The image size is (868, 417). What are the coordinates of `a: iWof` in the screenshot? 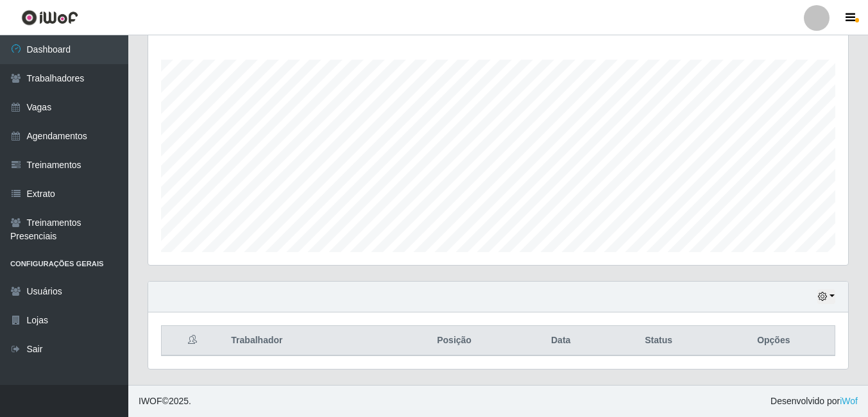 It's located at (849, 400).